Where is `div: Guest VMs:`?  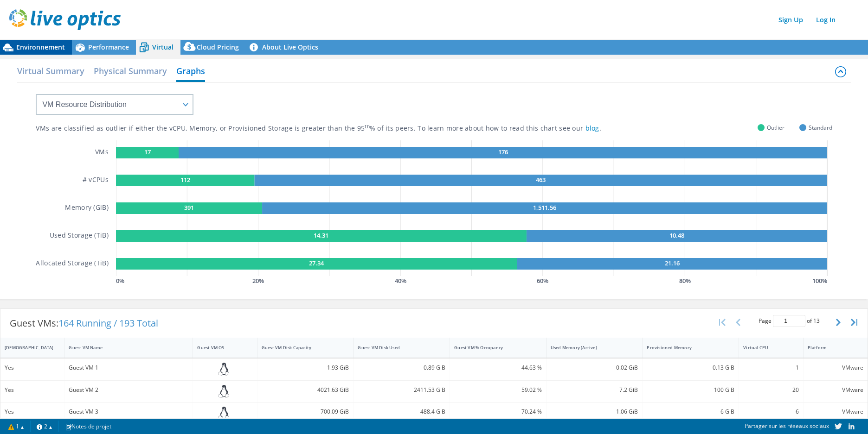
div: Guest VMs: is located at coordinates (84, 324).